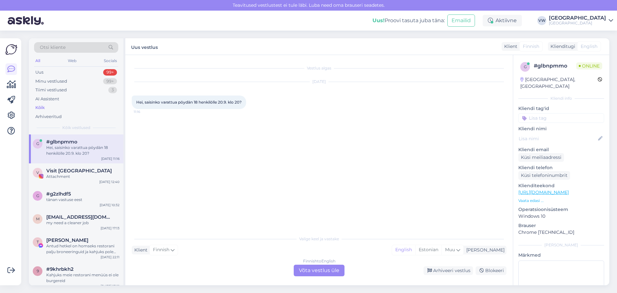 This screenshot has width=617, height=293. What do you see at coordinates (544, 175) in the screenshot?
I see `div: Küsi telefoninumbrit` at bounding box center [544, 175].